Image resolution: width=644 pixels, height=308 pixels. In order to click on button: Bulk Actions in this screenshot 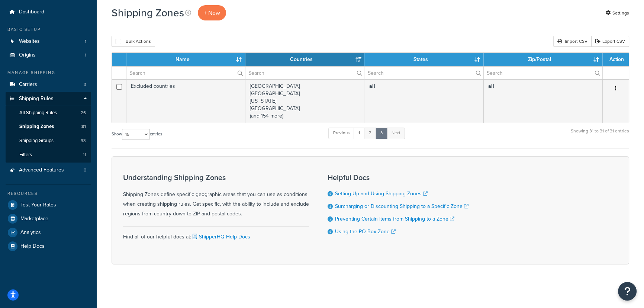, I will do `click(133, 41)`.